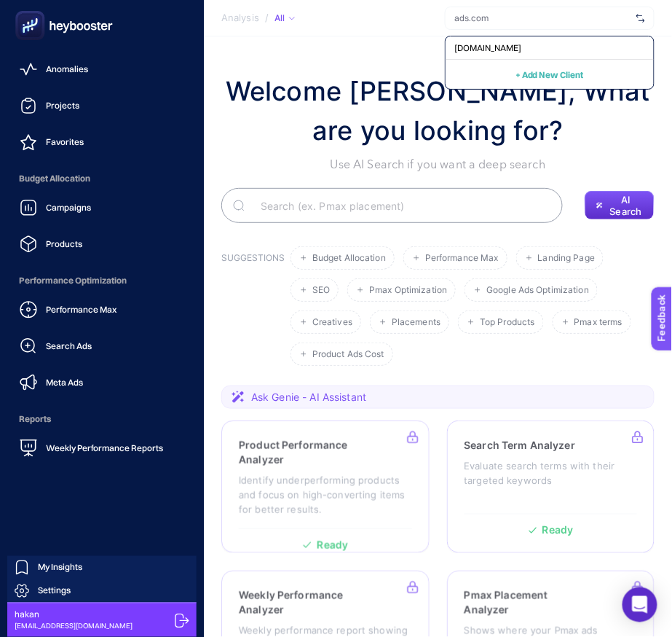 The height and width of the screenshot is (637, 672). I want to click on span: hakan, so click(74, 615).